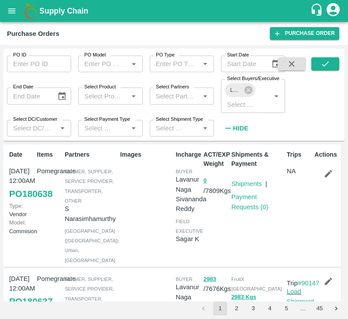 The height and width of the screenshot is (319, 348). Describe the element at coordinates (236, 128) in the screenshot. I see `button: Hide` at that location.